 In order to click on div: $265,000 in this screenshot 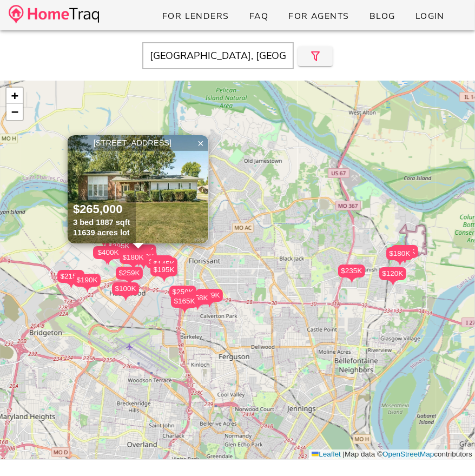, I will do `click(102, 209)`.